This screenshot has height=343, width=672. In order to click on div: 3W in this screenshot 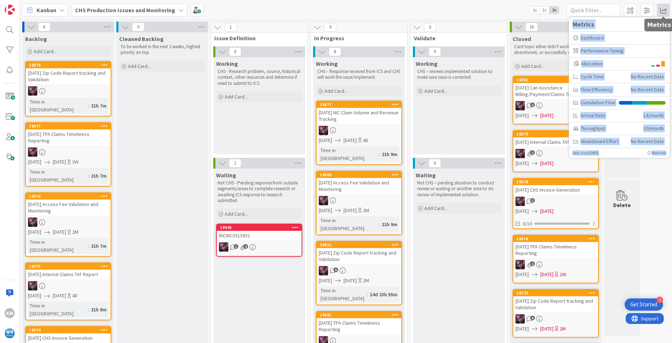, I will do `click(75, 162)`.